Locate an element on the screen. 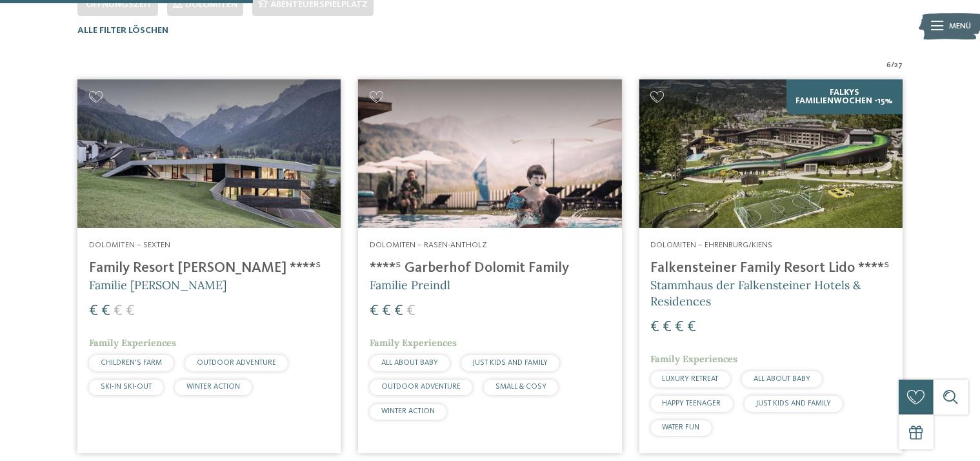 The width and height of the screenshot is (980, 461). a: Familienhotels gesucht? Hier findet ihr die besten! Dolomiten – Sexten Family Resort [PERSON_NAME... is located at coordinates (209, 266).